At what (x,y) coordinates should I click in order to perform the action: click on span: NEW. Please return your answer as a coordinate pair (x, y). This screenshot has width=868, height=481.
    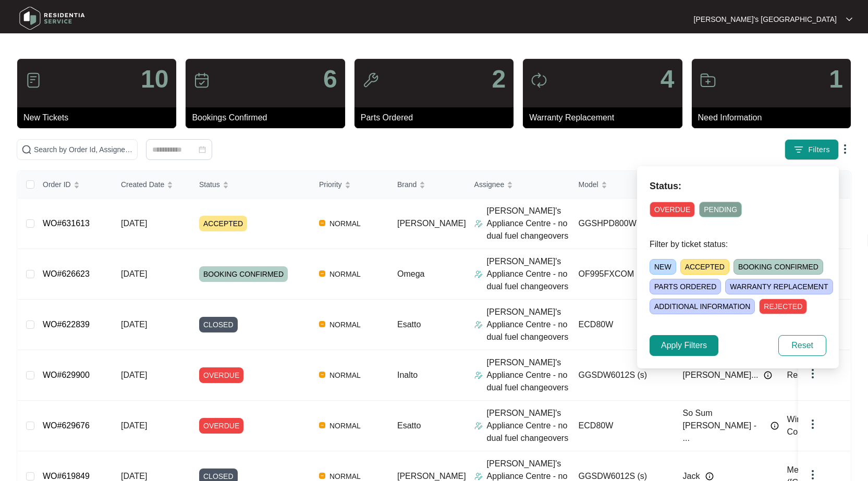
    Looking at the image, I should click on (663, 266).